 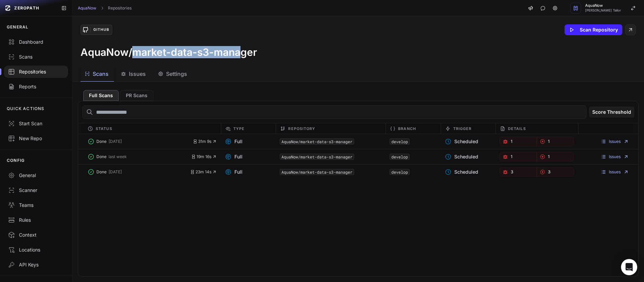 I want to click on button: Scan Repository, so click(x=593, y=30).